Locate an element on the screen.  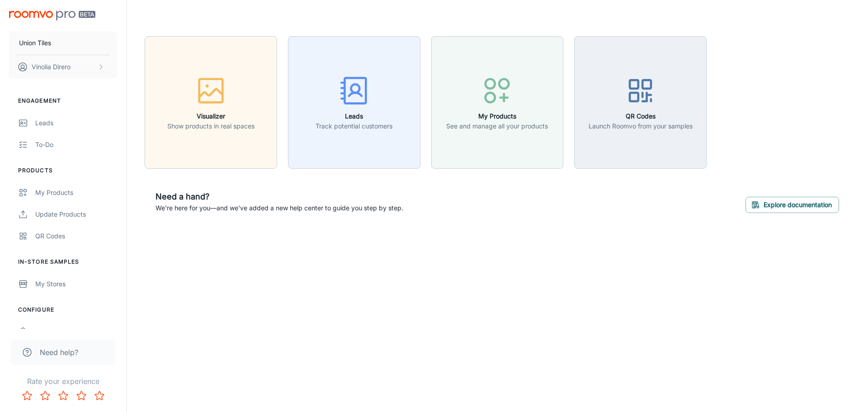
div: Leads is located at coordinates (76, 123).